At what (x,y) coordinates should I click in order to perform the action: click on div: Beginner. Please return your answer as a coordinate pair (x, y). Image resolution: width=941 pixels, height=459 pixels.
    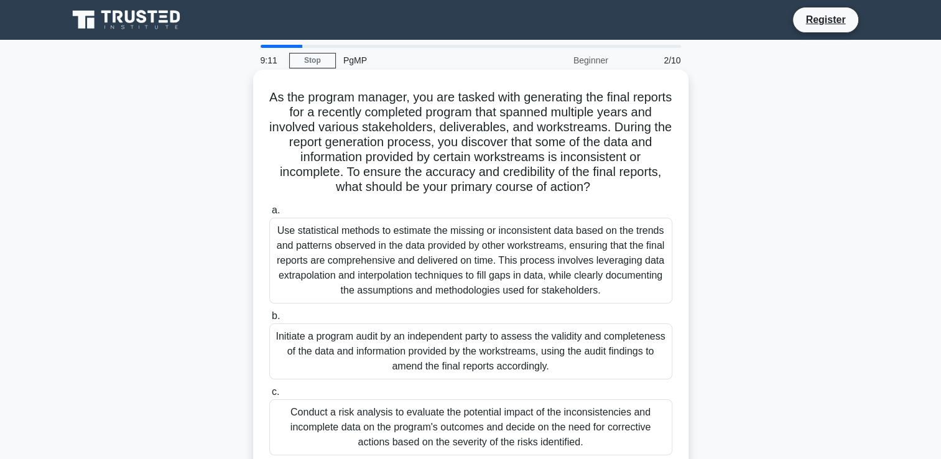
    Looking at the image, I should click on (561, 60).